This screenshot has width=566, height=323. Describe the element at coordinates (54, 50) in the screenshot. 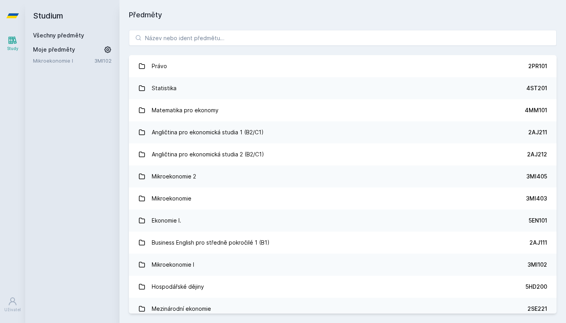

I see `span: Moje předměty` at that location.